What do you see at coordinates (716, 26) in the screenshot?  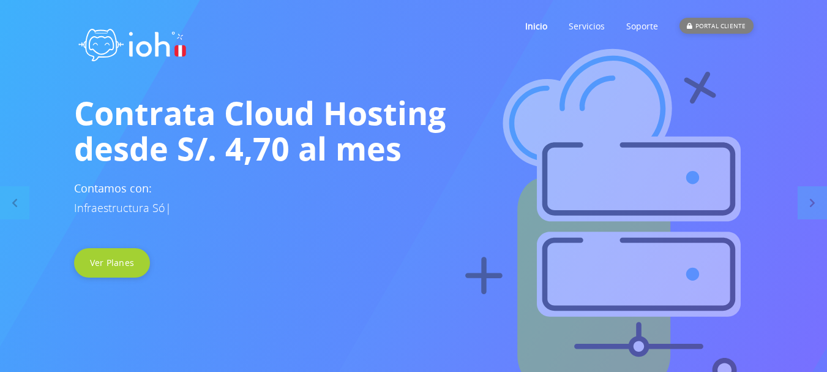 I see `div: PORTAL CLIENTE` at bounding box center [716, 26].